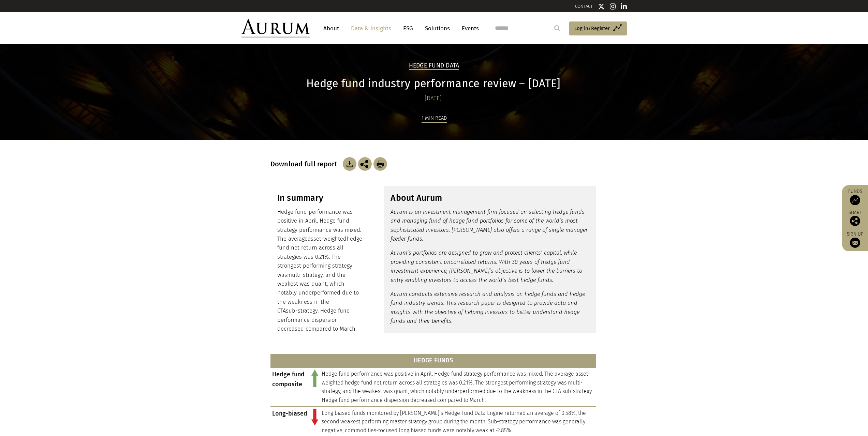 This screenshot has width=868, height=436. Describe the element at coordinates (855, 239) in the screenshot. I see `a: Sign up` at that location.